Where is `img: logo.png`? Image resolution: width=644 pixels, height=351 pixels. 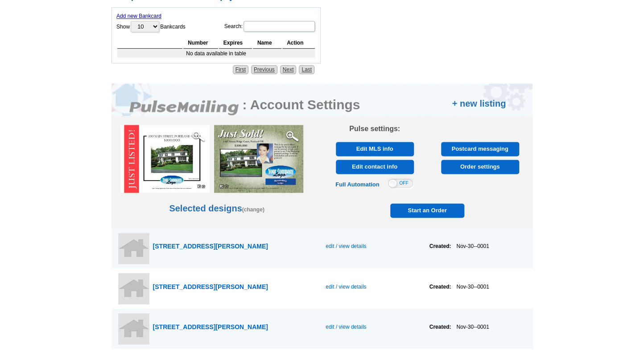
img: logo.png is located at coordinates (185, 108).